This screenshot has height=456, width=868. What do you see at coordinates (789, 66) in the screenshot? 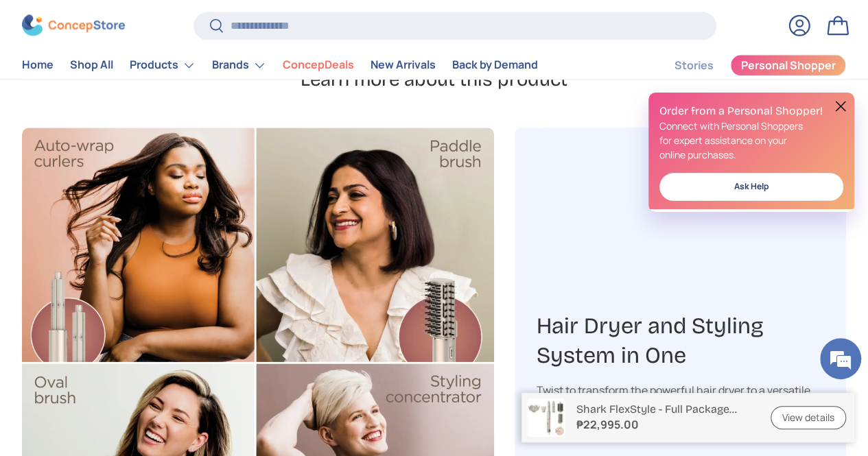
I see `span: Personal Shopper` at bounding box center [789, 66].